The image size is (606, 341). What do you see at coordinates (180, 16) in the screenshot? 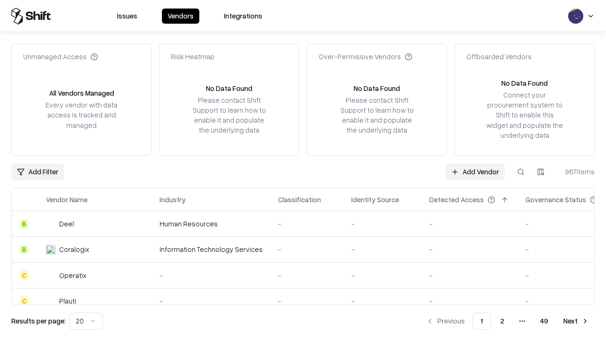
I see `button: Vendors` at bounding box center [180, 16].